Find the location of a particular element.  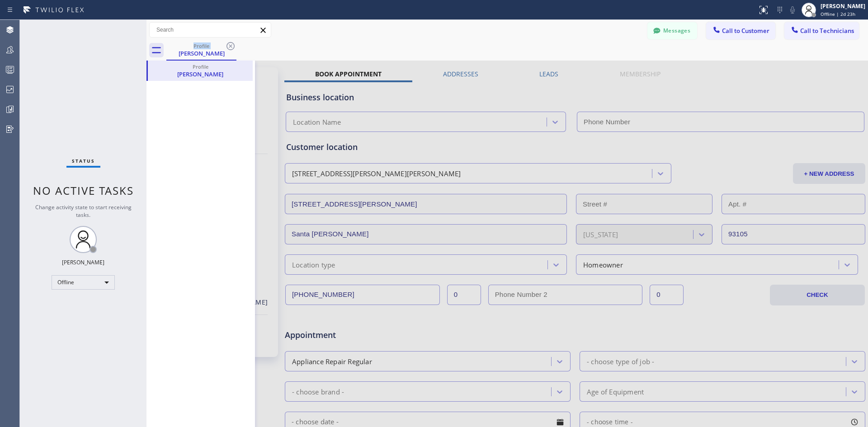

span: Call to Customer is located at coordinates (746, 31).